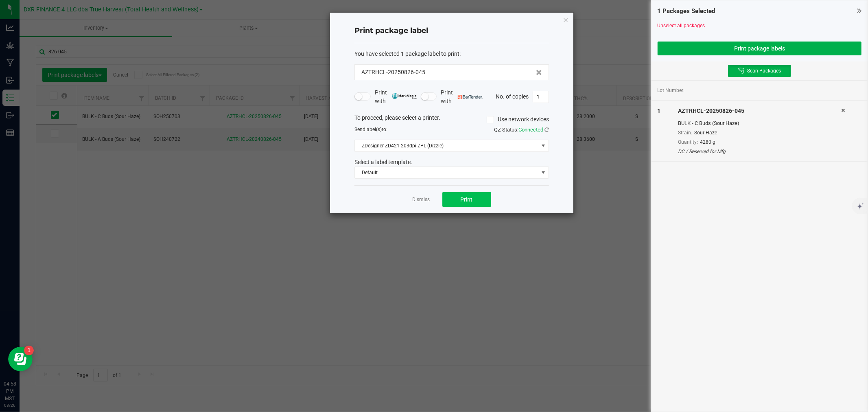 The width and height of the screenshot is (868, 412). I want to click on button: Print, so click(467, 199).